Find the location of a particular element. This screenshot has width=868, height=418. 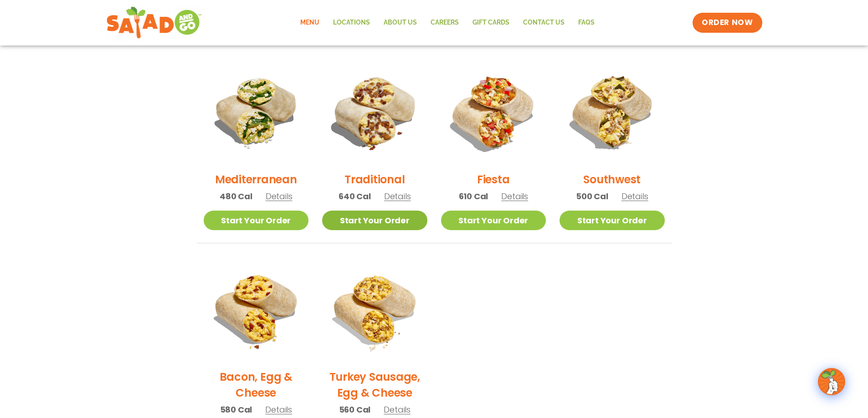

a: Careers is located at coordinates (444, 23).